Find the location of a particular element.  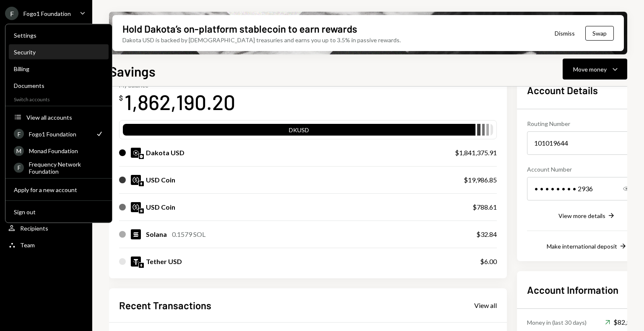

button: Swap is located at coordinates (599, 33).